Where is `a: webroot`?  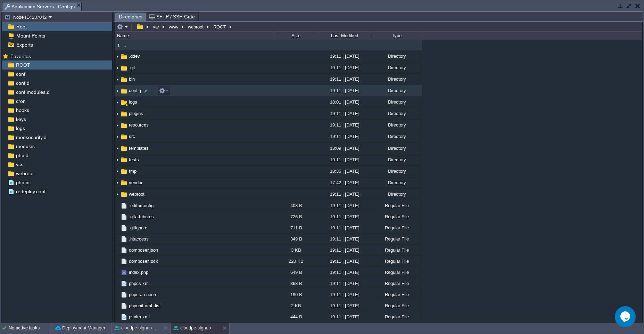
a: webroot is located at coordinates (25, 173).